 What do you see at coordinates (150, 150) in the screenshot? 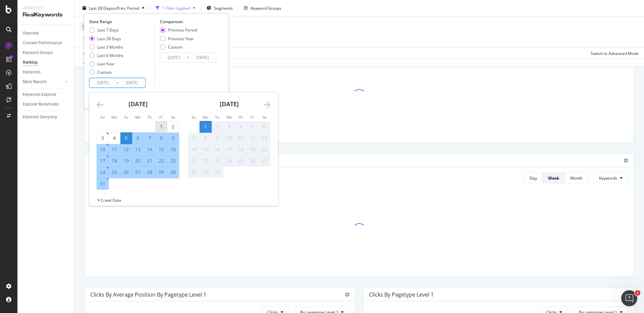
I see `td: Selected. Thursday, August 14, 2025` at bounding box center [150, 150].